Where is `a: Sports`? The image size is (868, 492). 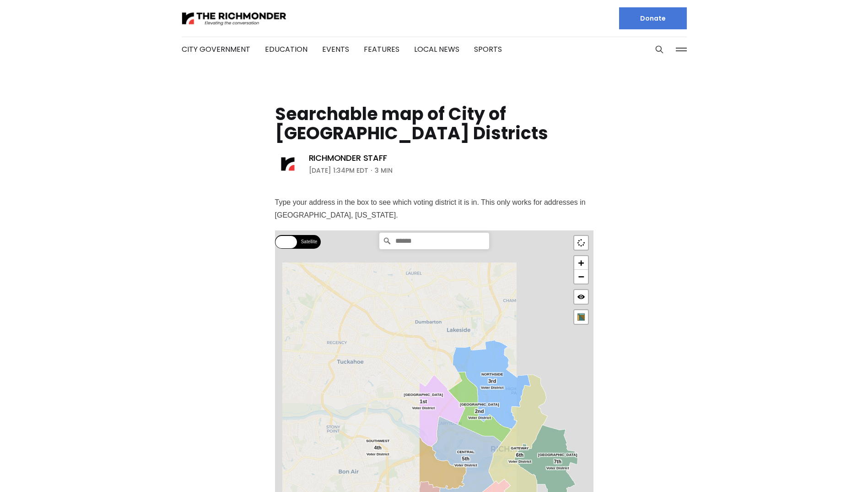 a: Sports is located at coordinates (488, 49).